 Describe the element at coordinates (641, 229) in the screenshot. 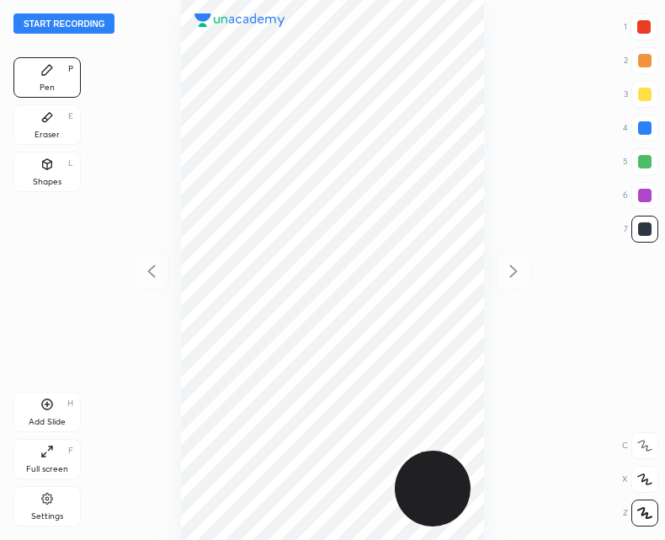

I see `div: 7` at that location.